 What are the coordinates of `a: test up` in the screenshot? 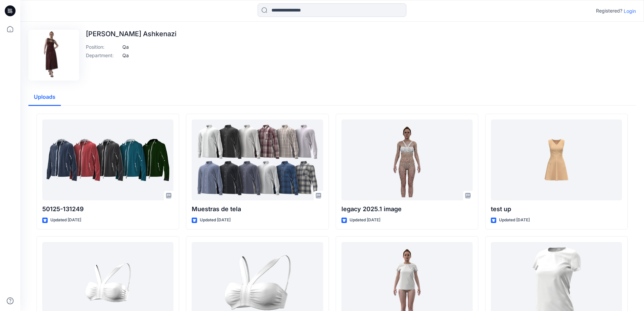 It's located at (557, 160).